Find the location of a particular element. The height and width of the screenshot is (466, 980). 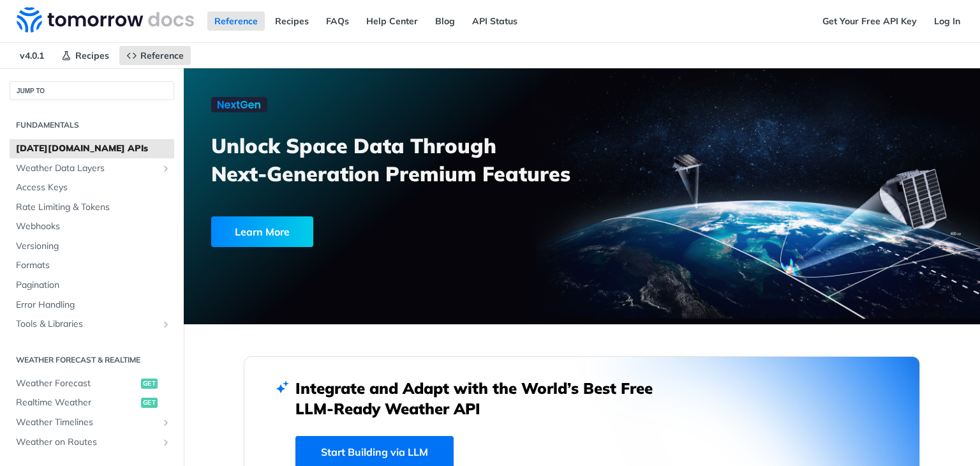

img: Tomorrow.io Weather API Docs is located at coordinates (105, 20).